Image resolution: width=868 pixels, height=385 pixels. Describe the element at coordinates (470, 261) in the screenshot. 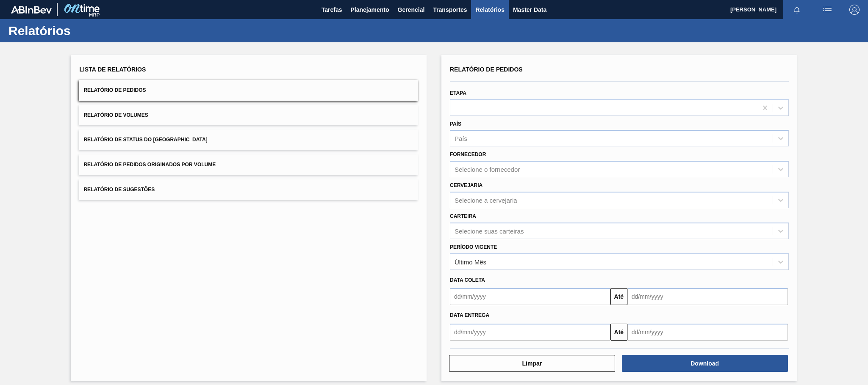

I see `div: Último Mês` at that location.